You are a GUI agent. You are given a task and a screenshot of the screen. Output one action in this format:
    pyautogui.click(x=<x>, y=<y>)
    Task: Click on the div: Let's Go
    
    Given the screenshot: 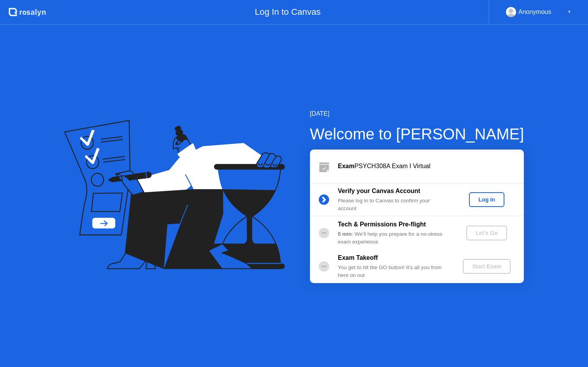 What is the action you would take?
    pyautogui.click(x=486, y=233)
    